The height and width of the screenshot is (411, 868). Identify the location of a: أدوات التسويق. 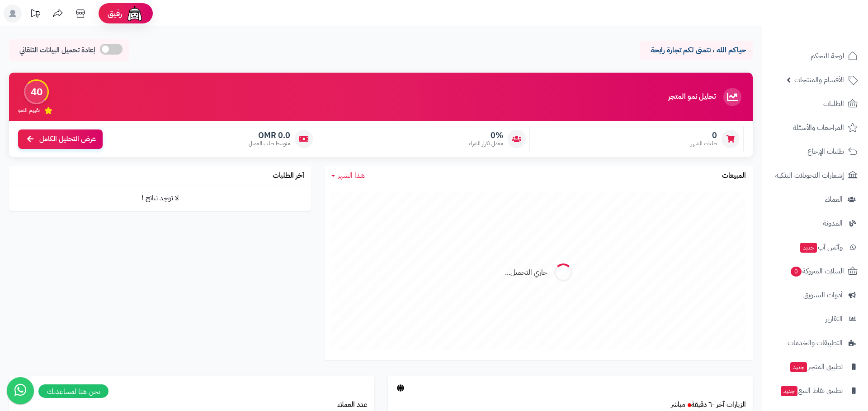
(814, 296).